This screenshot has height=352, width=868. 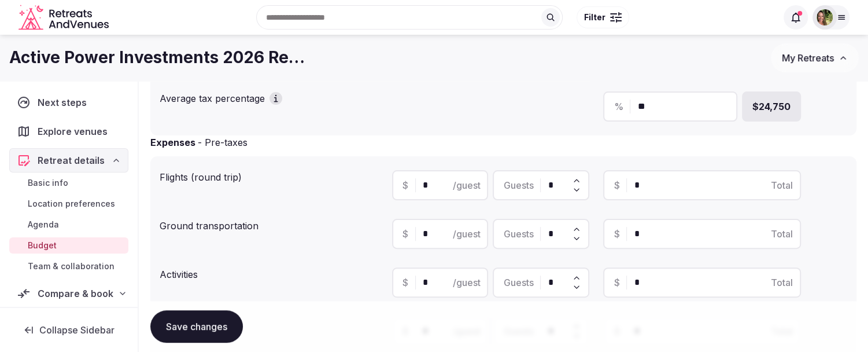 What do you see at coordinates (157, 57) in the screenshot?
I see `h1: Active Power Investments 2026 Retreat` at bounding box center [157, 57].